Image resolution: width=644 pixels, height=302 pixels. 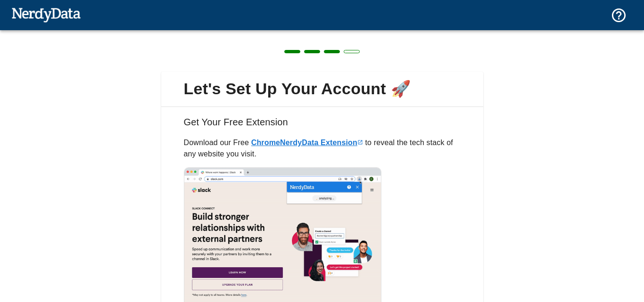 What do you see at coordinates (322, 148) in the screenshot?
I see `p: Download our Free to reveal the tech stack of any website you visit.` at bounding box center [322, 148].